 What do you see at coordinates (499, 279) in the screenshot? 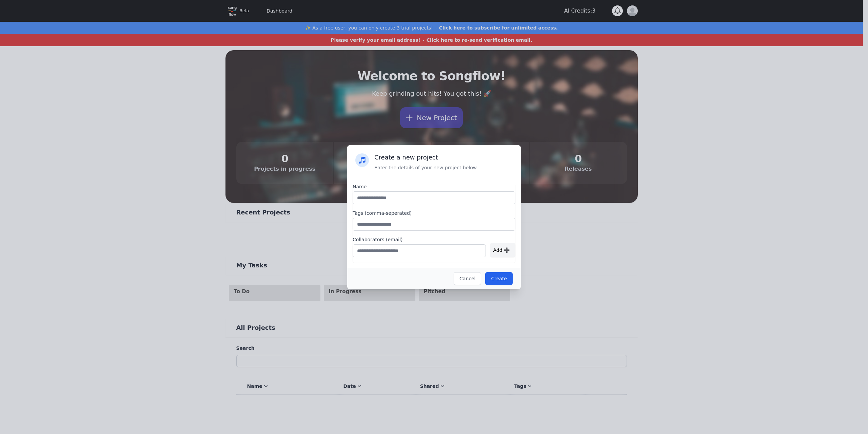
I see `button: Create` at bounding box center [499, 279].